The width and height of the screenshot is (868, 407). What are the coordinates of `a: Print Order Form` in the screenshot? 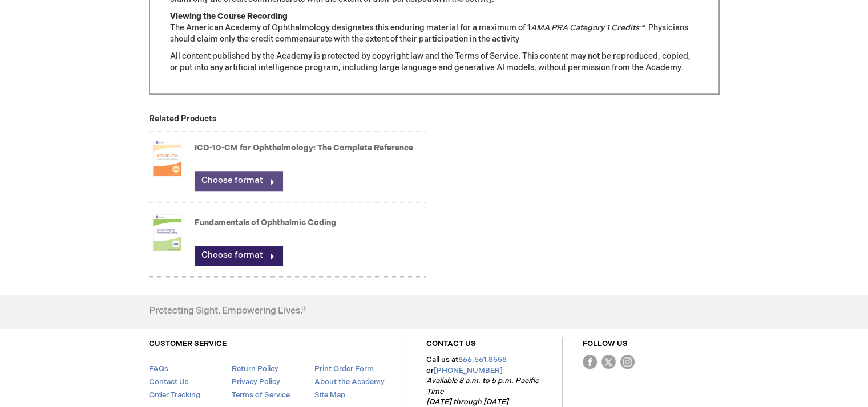 It's located at (344, 369).